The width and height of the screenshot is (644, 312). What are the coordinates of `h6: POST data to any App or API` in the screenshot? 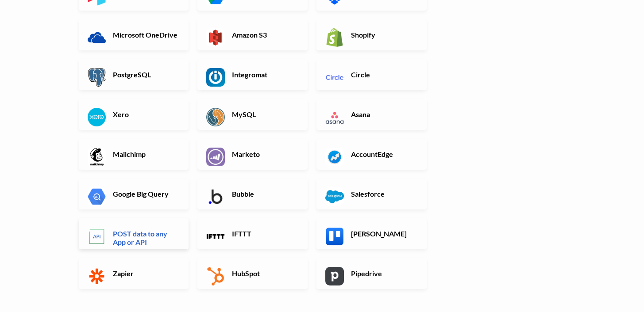 It's located at (145, 238).